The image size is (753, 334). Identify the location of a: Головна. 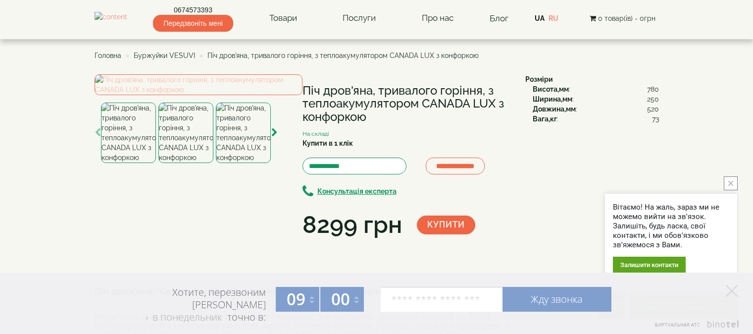
(108, 55).